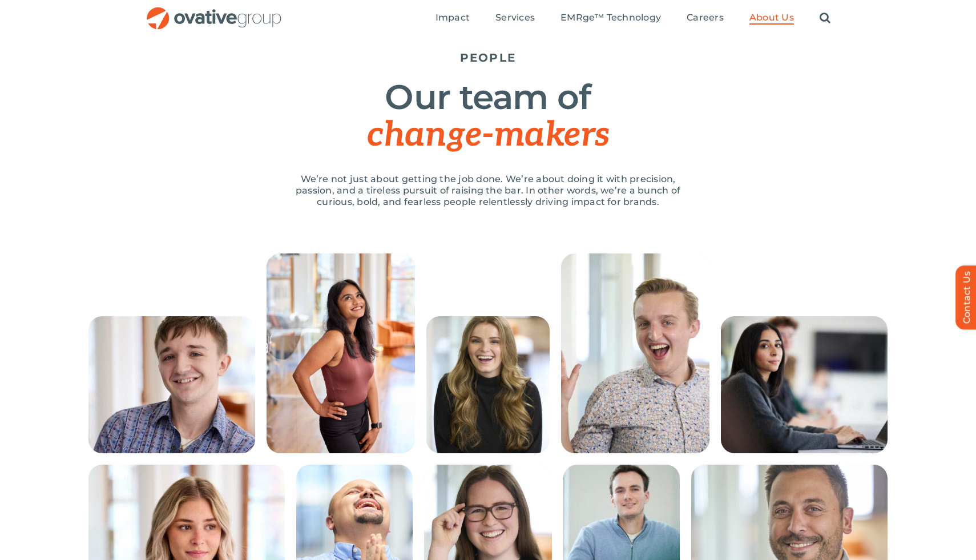 This screenshot has height=560, width=976. What do you see at coordinates (452, 18) in the screenshot?
I see `span: Impact` at bounding box center [452, 18].